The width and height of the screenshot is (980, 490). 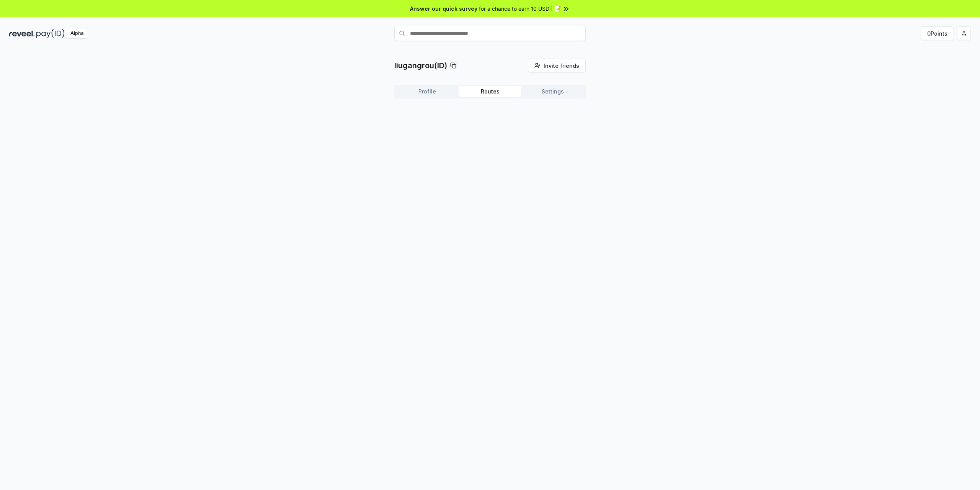 I want to click on div: Alpha, so click(x=77, y=33).